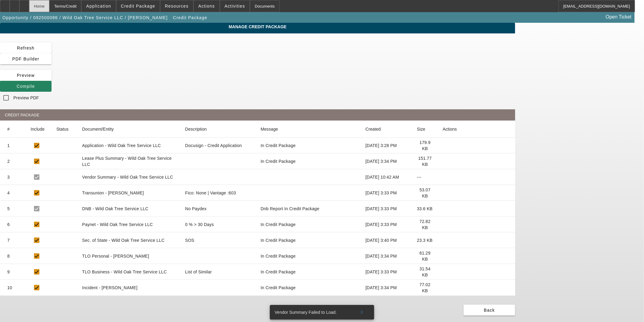 The height and width of the screenshot is (322, 644). What do you see at coordinates (98, 6) in the screenshot?
I see `button: Application` at bounding box center [98, 6].